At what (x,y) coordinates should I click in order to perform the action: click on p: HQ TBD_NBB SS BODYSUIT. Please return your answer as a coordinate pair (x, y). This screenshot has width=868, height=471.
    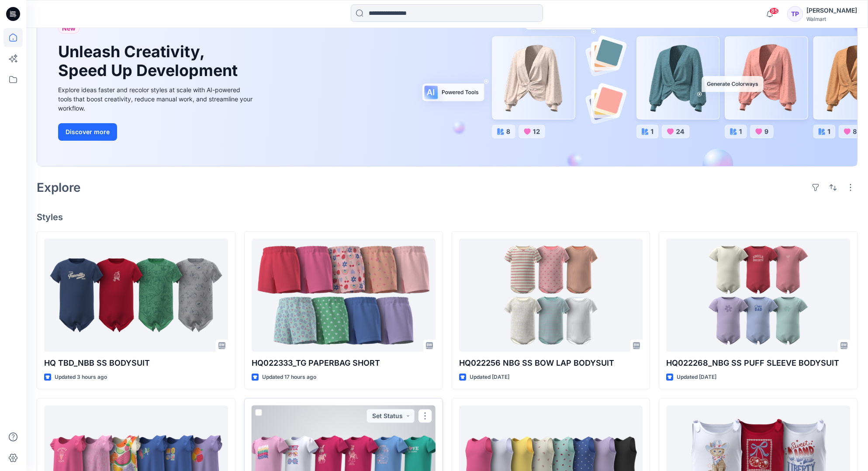
    Looking at the image, I should click on (136, 363).